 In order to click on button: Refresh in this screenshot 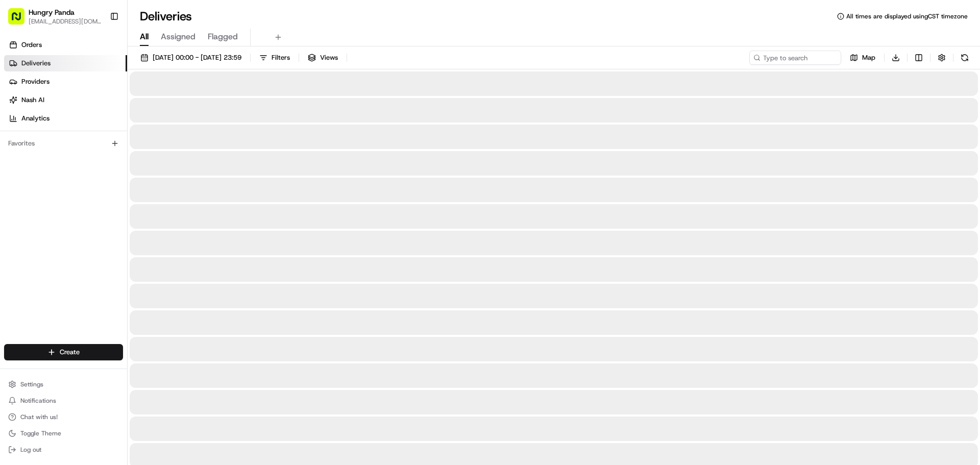, I will do `click(965, 58)`.